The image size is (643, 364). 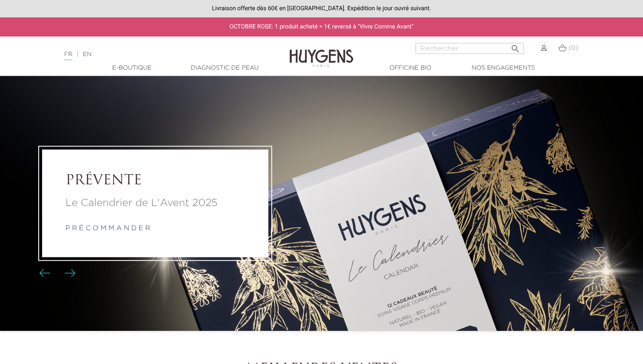 What do you see at coordinates (503, 68) in the screenshot?
I see `a: Nos engagements` at bounding box center [503, 68].